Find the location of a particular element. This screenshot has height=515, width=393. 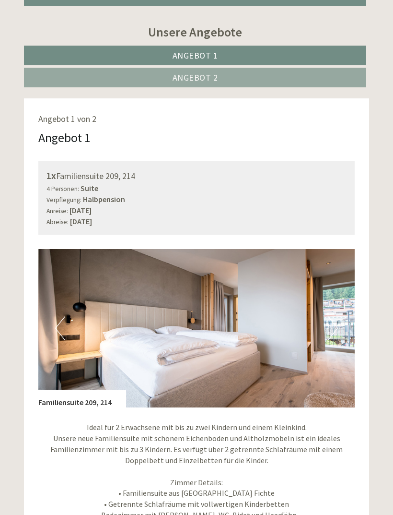

small: Verpflegung: is located at coordinates (64, 200).